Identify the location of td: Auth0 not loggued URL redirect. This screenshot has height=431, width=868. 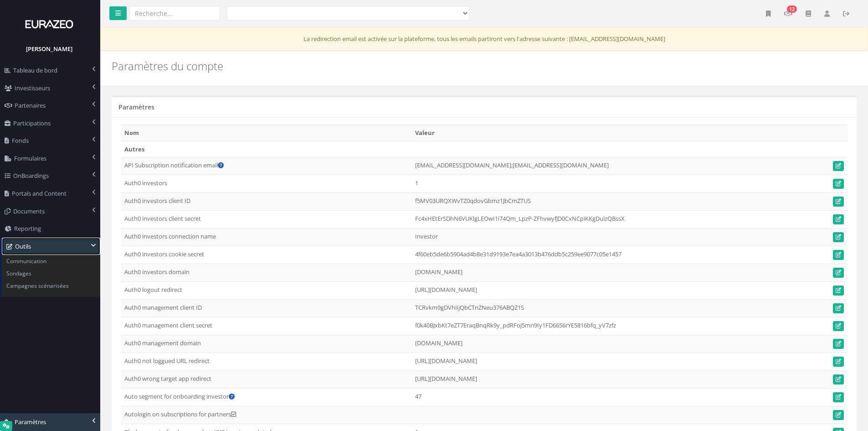
(266, 362).